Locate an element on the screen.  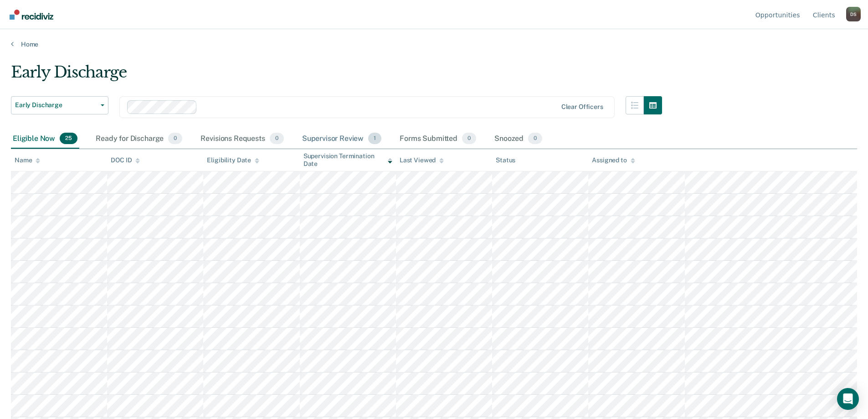
div: Assigned to is located at coordinates (613, 160).